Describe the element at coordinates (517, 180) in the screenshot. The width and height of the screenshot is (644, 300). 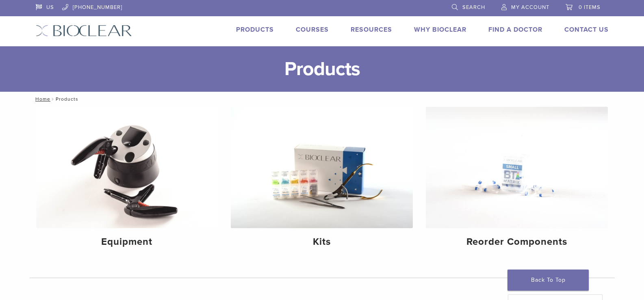
I see `a: Reorder Components` at that location.